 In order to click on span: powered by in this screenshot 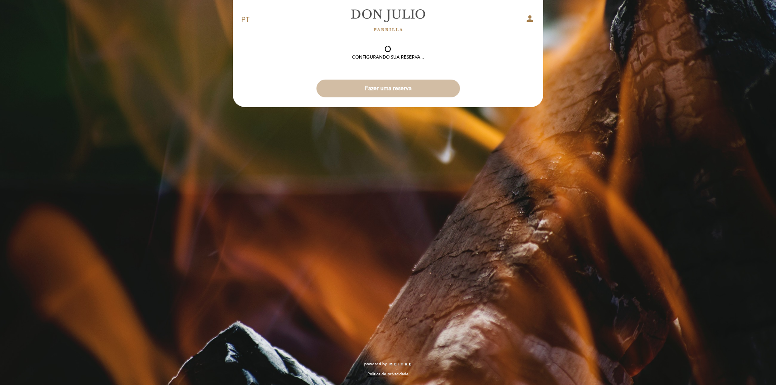, I will do `click(376, 364)`.